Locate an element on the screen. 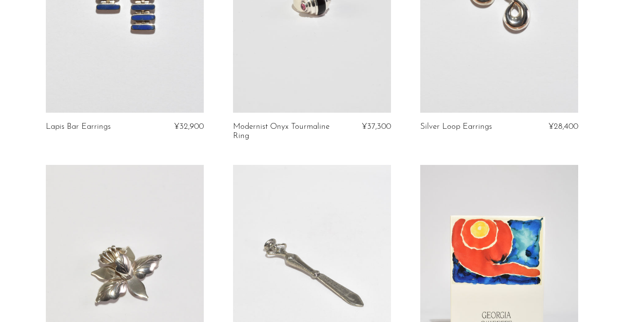 The width and height of the screenshot is (624, 322). a: Lapis Bar Earrings is located at coordinates (78, 127).